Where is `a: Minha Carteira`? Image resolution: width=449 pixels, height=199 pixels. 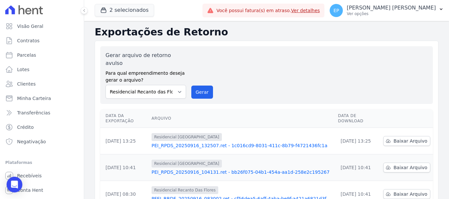 a: Minha Carteira is located at coordinates (42, 99).